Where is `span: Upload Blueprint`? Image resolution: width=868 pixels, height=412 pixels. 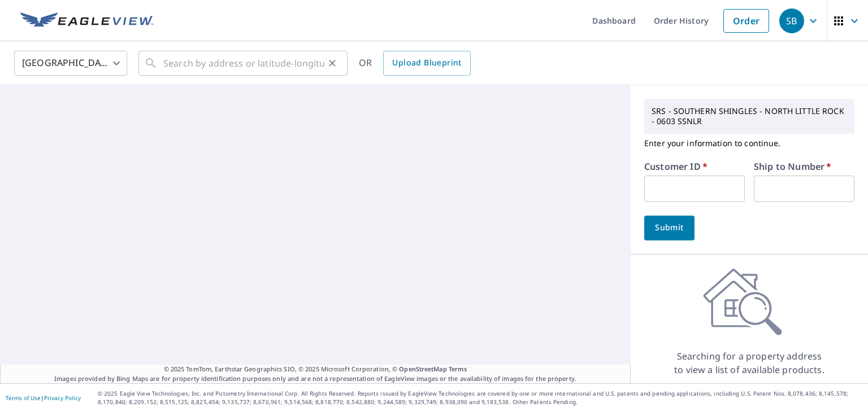
span: Upload Blueprint is located at coordinates (426, 62).